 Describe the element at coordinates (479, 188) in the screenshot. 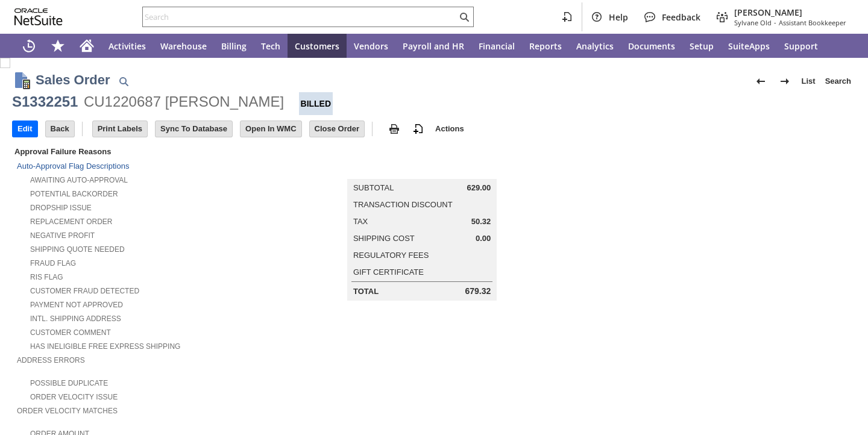

I see `span: 629.00` at that location.